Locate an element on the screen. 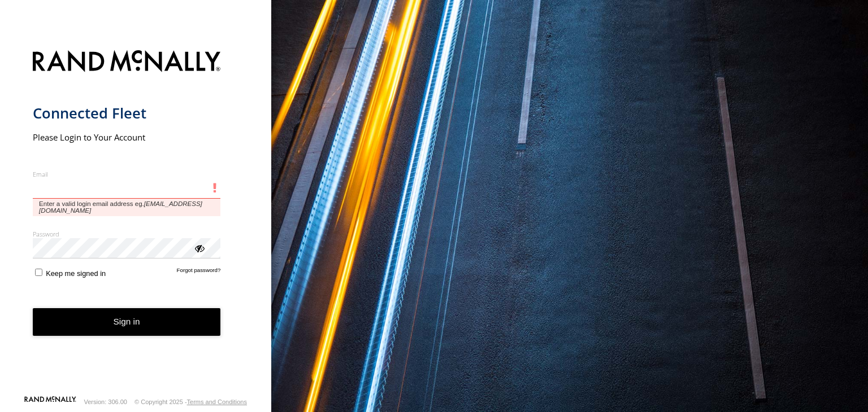  button: Sign in is located at coordinates (127, 322).